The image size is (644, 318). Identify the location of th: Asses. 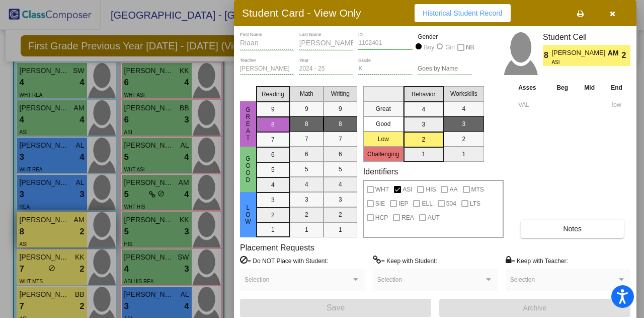
(532, 88).